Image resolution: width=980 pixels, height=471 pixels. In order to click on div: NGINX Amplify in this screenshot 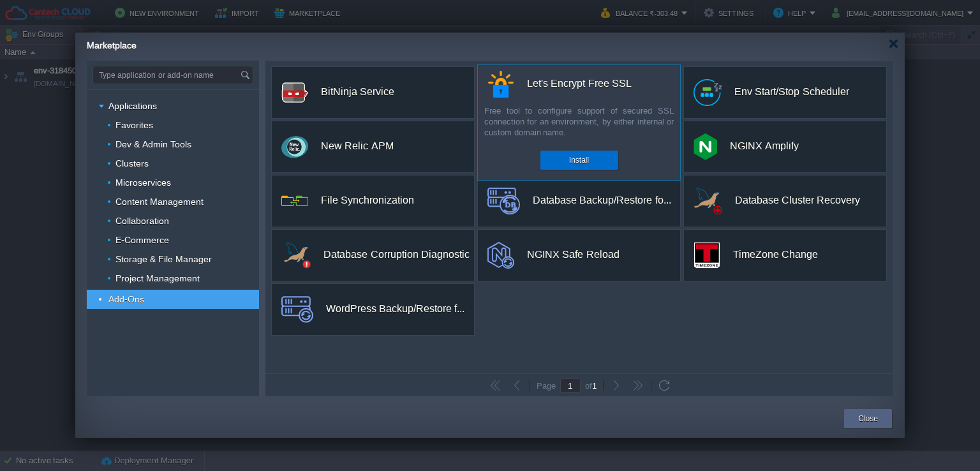, I will do `click(764, 146)`.